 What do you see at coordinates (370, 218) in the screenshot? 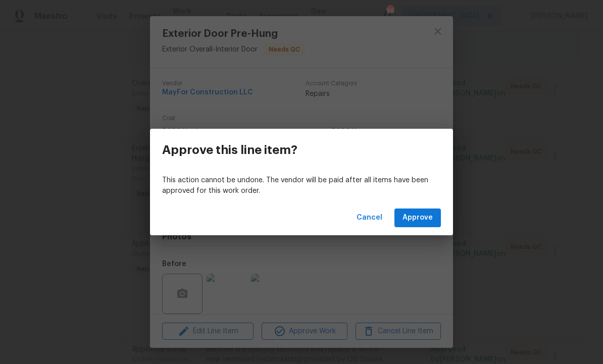
I see `button: Cancel` at bounding box center [370, 218].